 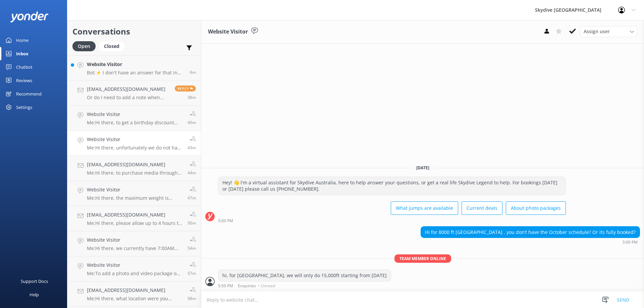 I want to click on span: Assign user, so click(x=596, y=32).